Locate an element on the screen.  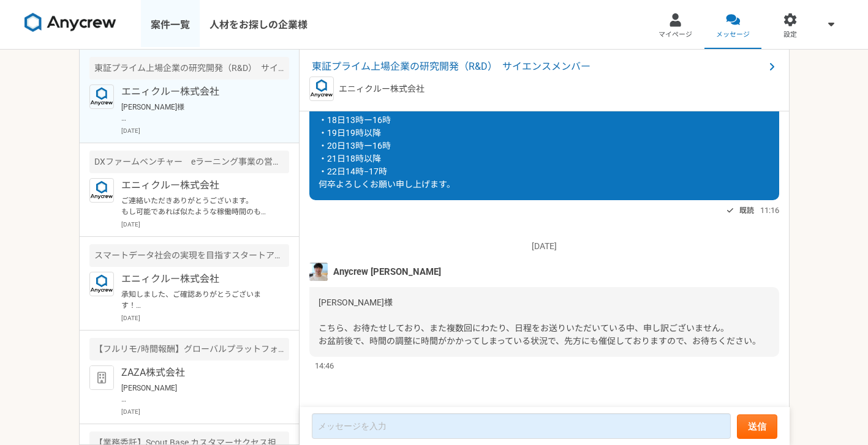
img: 8DqYSo04kwAAAAASUVORK5CYII= is located at coordinates (70, 22).